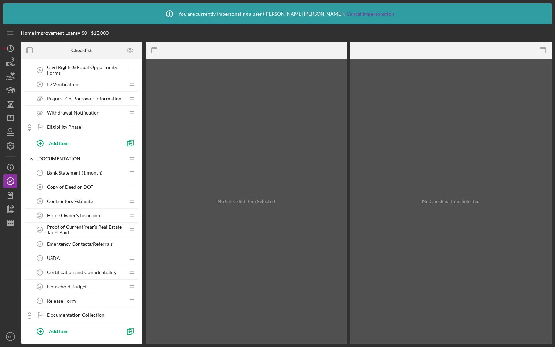 Image resolution: width=555 pixels, height=347 pixels. I want to click on span: Request Co-Borrower Information, so click(84, 98).